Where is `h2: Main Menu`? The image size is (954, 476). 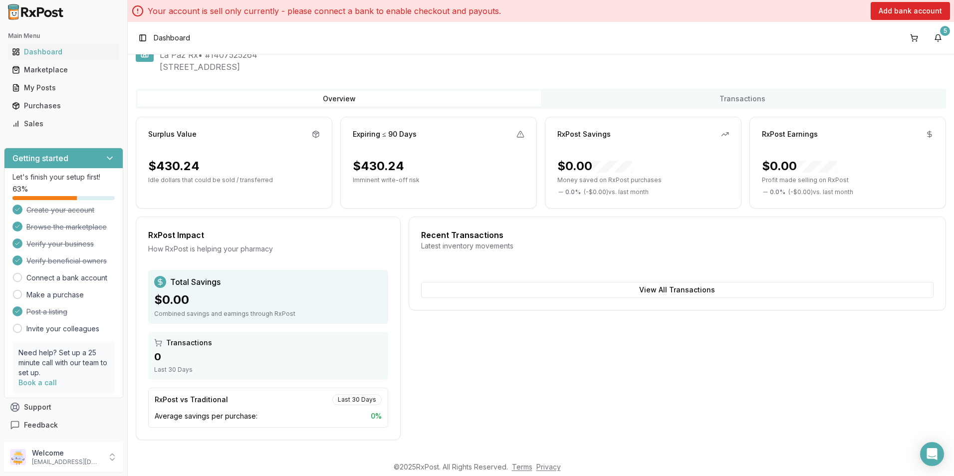
h2: Main Menu is located at coordinates (63, 36).